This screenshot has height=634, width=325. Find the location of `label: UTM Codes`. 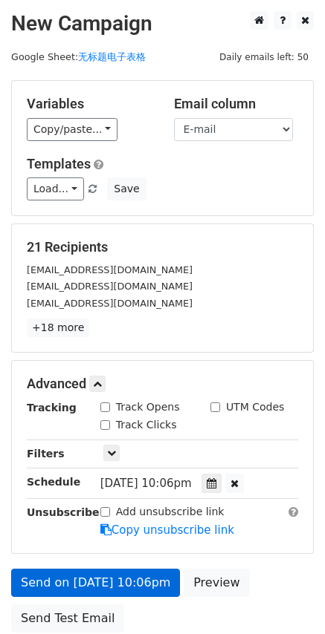

label: UTM Codes is located at coordinates (255, 407).